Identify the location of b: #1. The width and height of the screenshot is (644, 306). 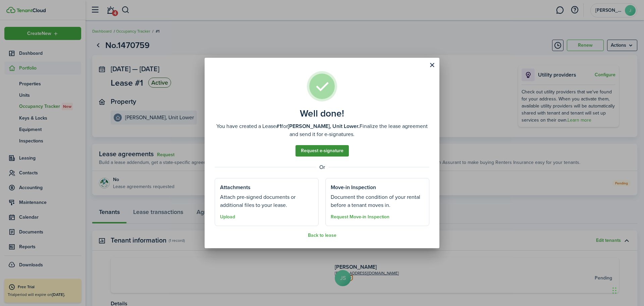
(279, 126).